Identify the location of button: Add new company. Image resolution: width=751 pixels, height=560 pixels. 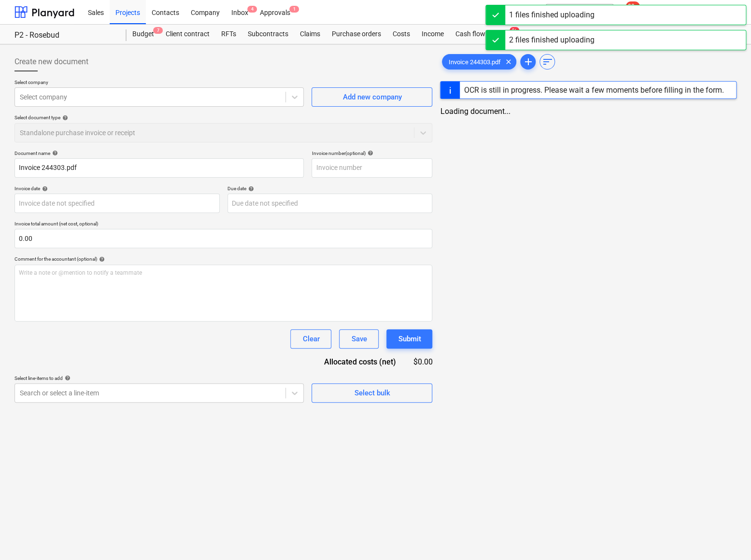
(371, 97).